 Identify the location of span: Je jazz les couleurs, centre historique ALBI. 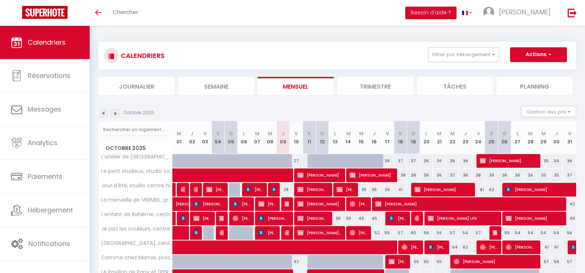
(137, 228).